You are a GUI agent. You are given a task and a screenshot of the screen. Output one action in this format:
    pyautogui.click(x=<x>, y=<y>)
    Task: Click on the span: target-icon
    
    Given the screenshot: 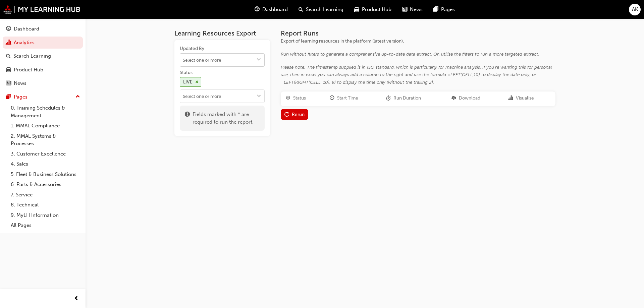 What is the action you would take?
    pyautogui.click(x=288, y=98)
    